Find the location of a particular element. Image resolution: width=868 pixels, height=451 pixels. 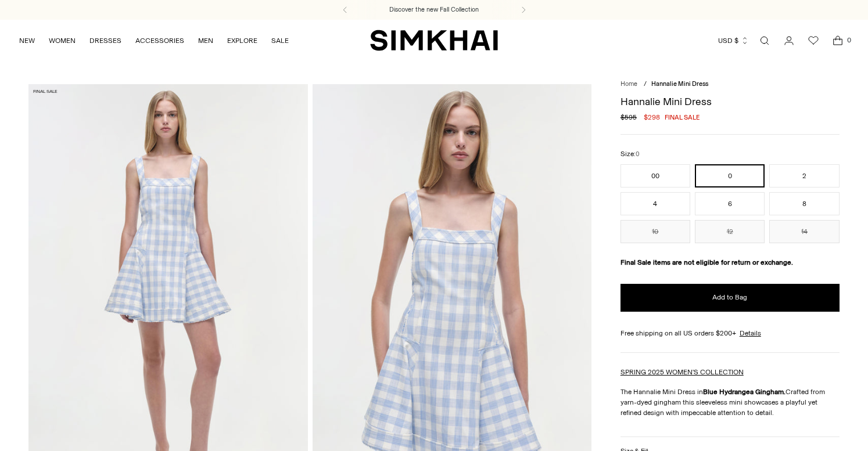

a: ACCESSORIES is located at coordinates (160, 41).